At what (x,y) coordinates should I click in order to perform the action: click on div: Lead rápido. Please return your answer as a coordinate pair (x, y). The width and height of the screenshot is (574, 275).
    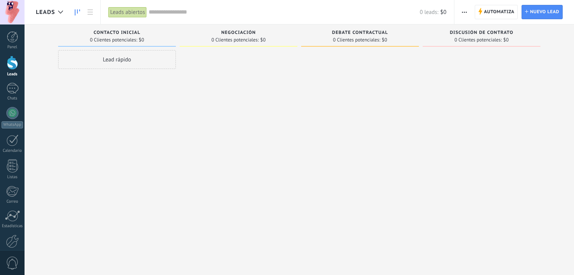
    Looking at the image, I should click on (117, 60).